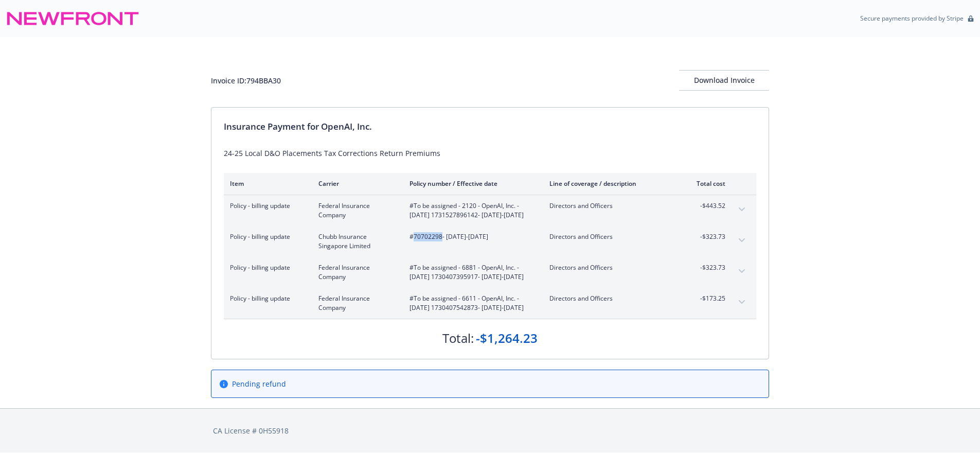  I want to click on div: Invoice ID: 794BBA30, so click(246, 81).